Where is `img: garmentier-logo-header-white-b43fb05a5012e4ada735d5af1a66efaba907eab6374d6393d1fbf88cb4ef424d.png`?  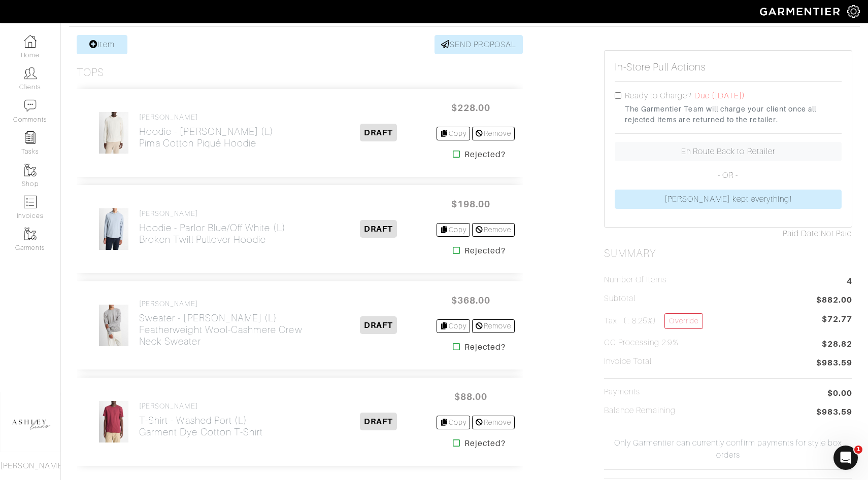
img: garmentier-logo-header-white-b43fb05a5012e4ada735d5af1a66efaba907eab6374d6393d1fbf88cb4ef424d.png is located at coordinates (801, 11).